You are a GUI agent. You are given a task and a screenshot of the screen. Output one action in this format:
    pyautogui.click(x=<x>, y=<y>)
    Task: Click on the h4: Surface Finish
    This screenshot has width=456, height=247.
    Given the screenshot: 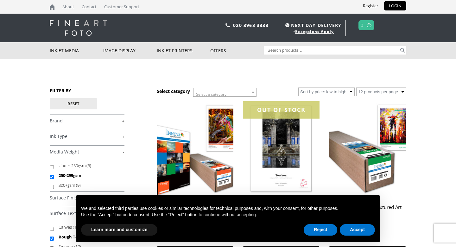 What is the action you would take?
    pyautogui.click(x=87, y=197)
    